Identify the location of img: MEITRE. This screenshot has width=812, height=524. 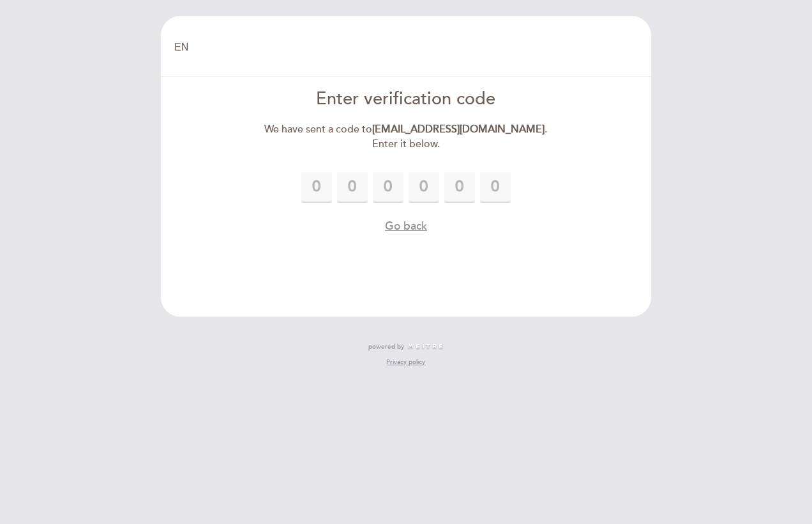
(426, 346).